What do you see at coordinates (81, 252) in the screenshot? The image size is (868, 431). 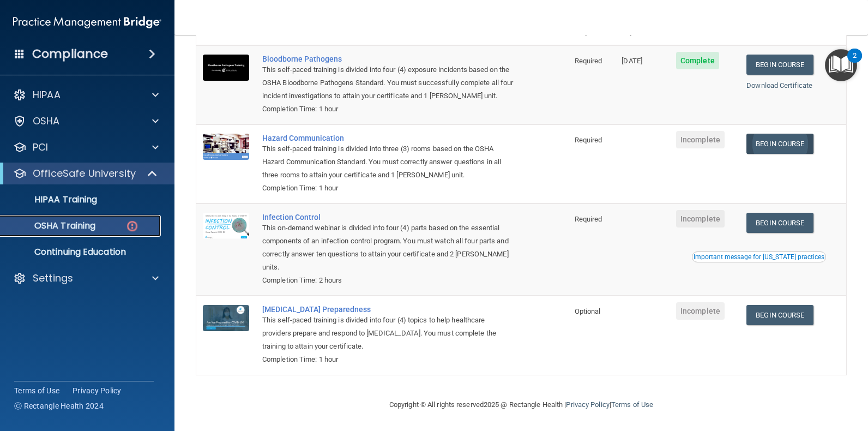 I see `p: Continuing Education` at bounding box center [81, 252].